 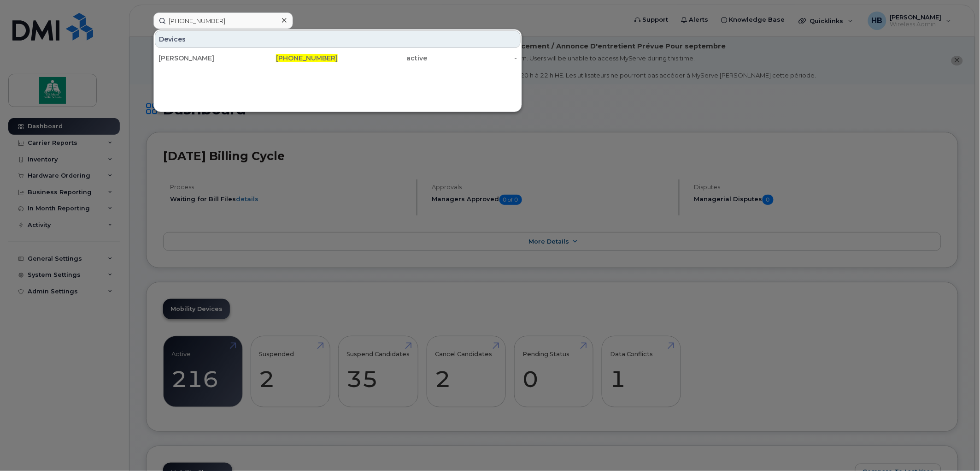 I want to click on div: Devices, so click(x=338, y=39).